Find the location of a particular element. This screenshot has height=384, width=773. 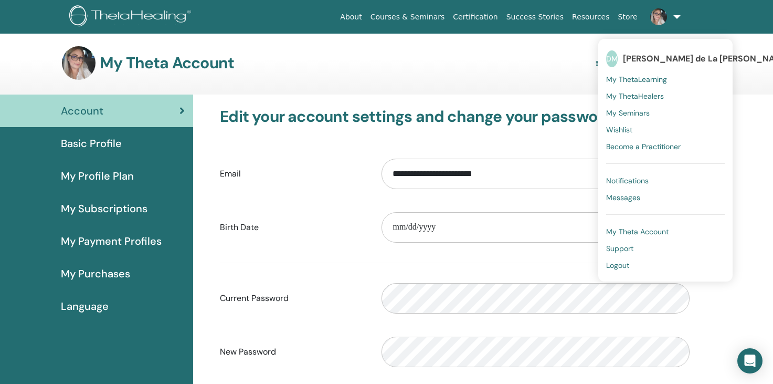

a: Resources is located at coordinates (591, 17).